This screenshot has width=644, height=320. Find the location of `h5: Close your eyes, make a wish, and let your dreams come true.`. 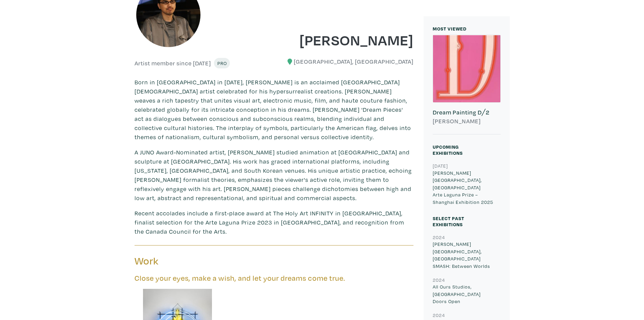

h5: Close your eyes, make a wish, and let your dreams come true. is located at coordinates (274, 278).